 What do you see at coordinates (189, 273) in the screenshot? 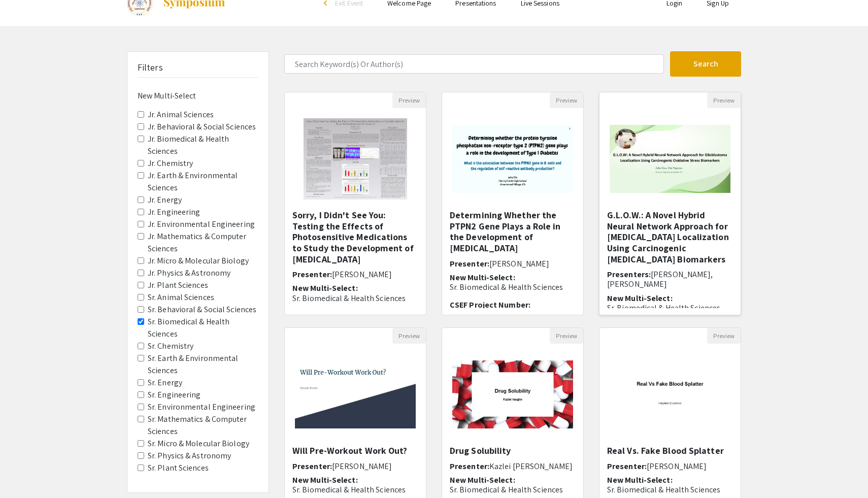
I see `label: Jr. Physics & Astronomy` at bounding box center [189, 273].